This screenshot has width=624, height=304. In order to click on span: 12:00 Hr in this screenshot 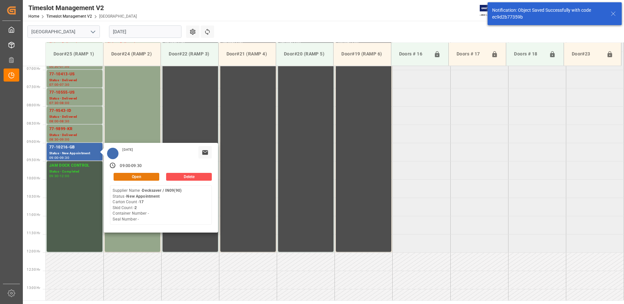, I will do `click(33, 251)`.